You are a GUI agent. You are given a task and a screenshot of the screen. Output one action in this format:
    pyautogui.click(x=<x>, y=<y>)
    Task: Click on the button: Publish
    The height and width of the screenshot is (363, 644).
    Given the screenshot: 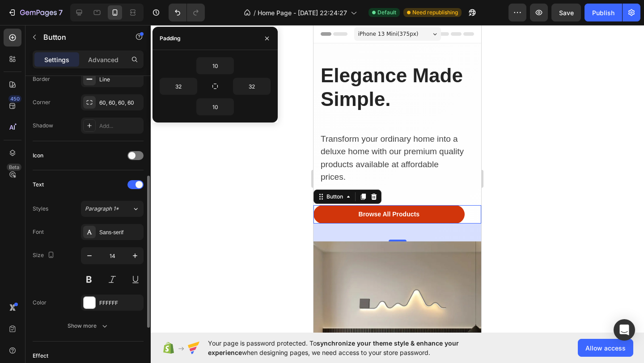 What is the action you would take?
    pyautogui.click(x=603, y=12)
    